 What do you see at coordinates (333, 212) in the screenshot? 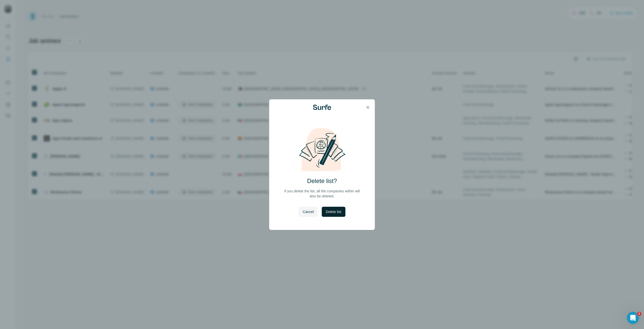
I see `button: Delete list` at bounding box center [333, 212].